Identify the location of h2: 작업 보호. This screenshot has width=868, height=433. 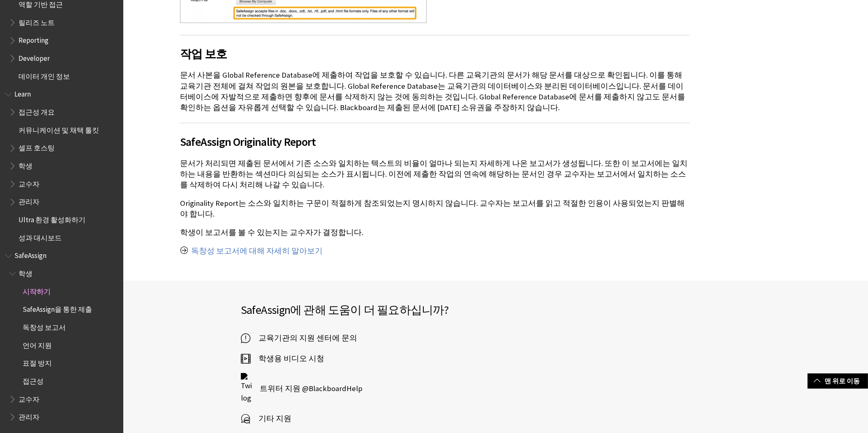
(435, 49).